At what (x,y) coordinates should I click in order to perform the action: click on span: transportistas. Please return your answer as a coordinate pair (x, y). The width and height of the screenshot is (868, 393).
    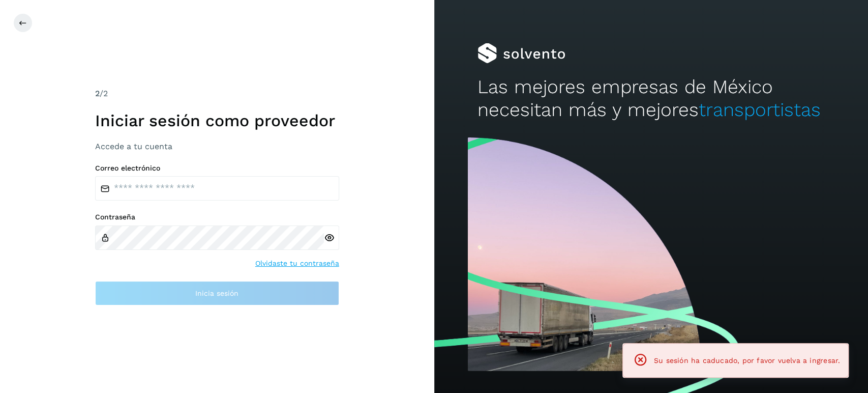
    Looking at the image, I should click on (760, 110).